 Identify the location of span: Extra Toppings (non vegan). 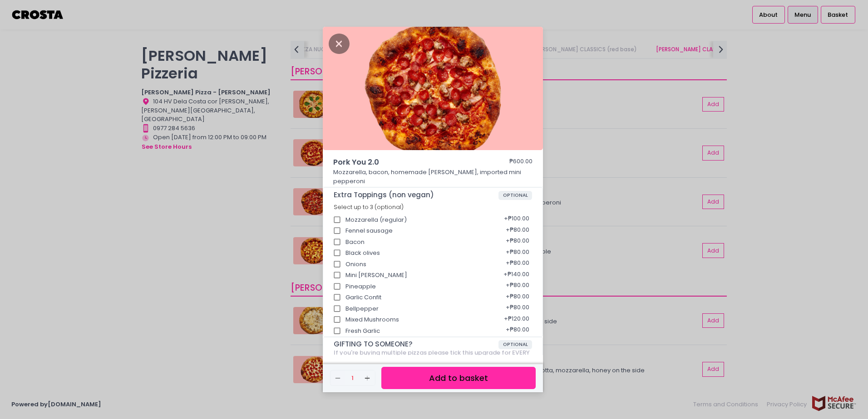
(416, 195).